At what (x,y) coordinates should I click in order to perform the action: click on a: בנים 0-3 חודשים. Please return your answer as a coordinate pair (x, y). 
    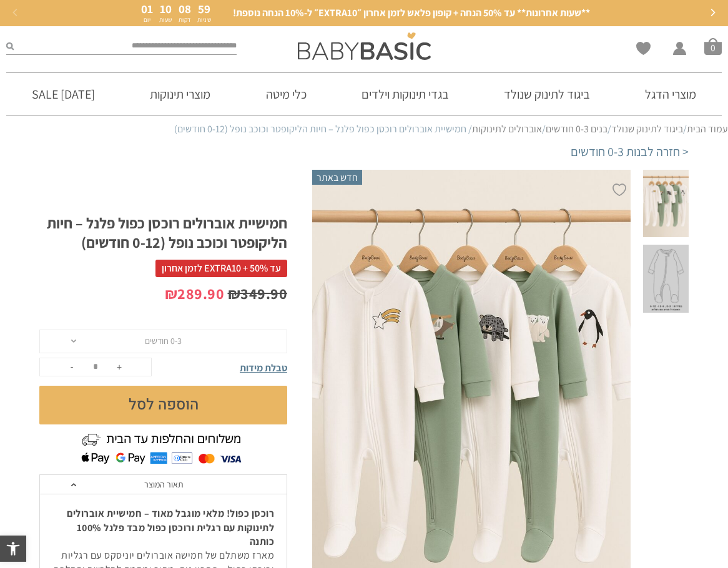
    Looking at the image, I should click on (577, 129).